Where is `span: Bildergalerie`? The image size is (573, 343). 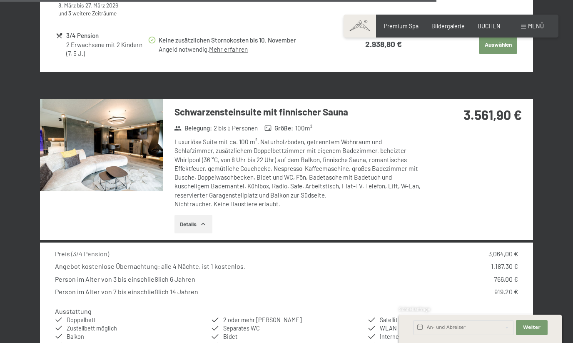 span: Bildergalerie is located at coordinates (448, 26).